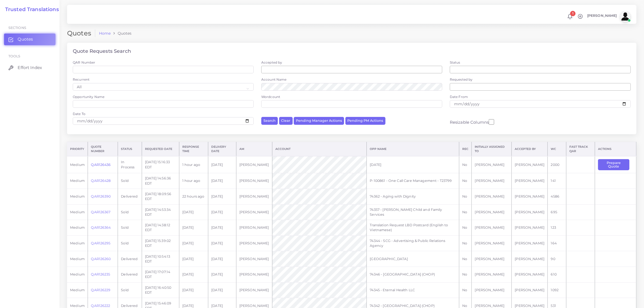  Describe the element at coordinates (573, 13) in the screenshot. I see `span: 1` at that location.